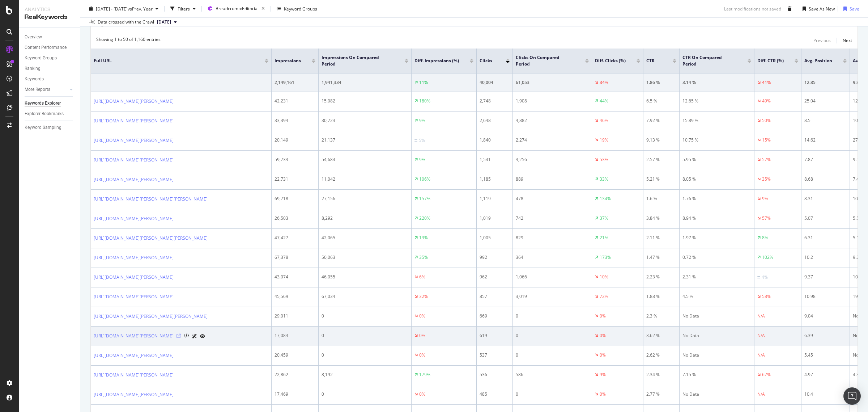  Describe the element at coordinates (717, 179) in the screenshot. I see `div: 8.05 %` at that location.